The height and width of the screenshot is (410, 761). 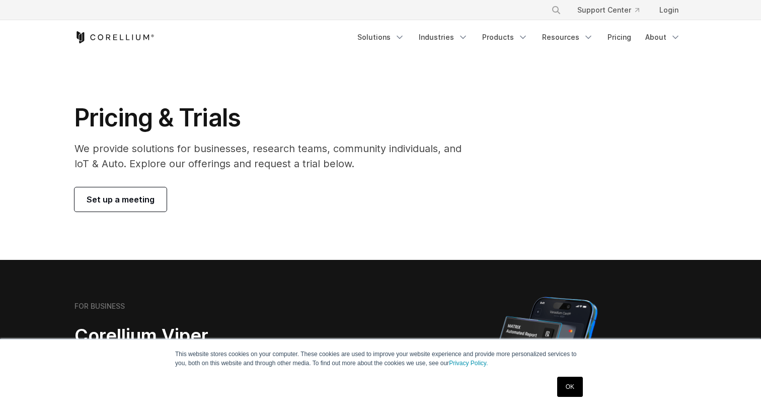 What do you see at coordinates (203, 335) in the screenshot?
I see `h2: Corellium Viper` at bounding box center [203, 335].